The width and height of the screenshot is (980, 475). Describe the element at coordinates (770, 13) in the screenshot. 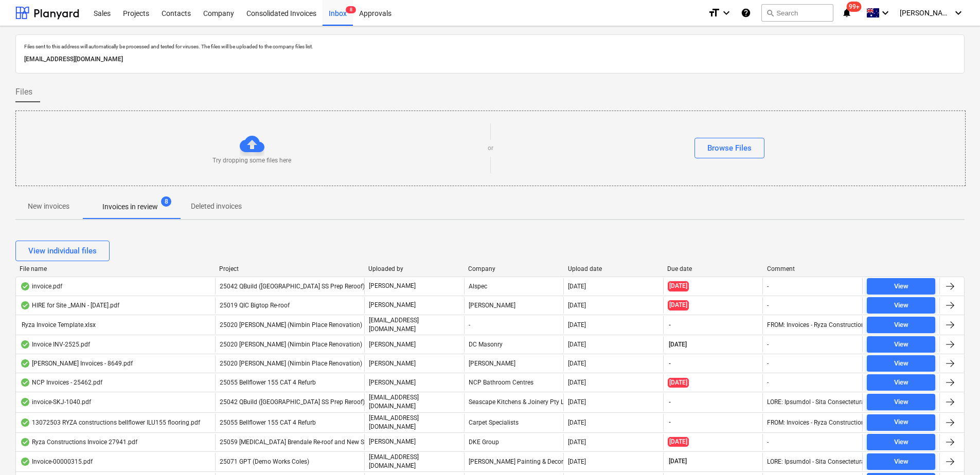

I see `span: search` at that location.